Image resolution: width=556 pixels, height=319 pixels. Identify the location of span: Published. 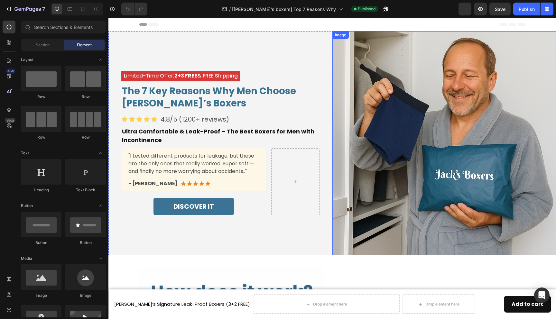
(367, 9).